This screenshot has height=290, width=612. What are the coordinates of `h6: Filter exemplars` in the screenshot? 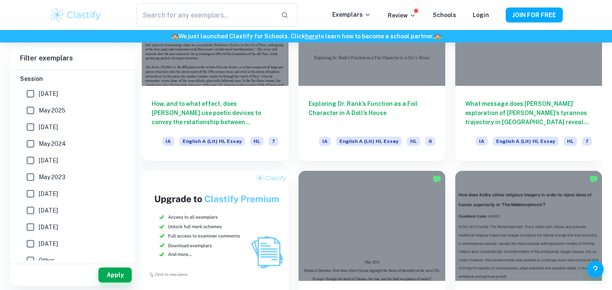 It's located at (73, 58).